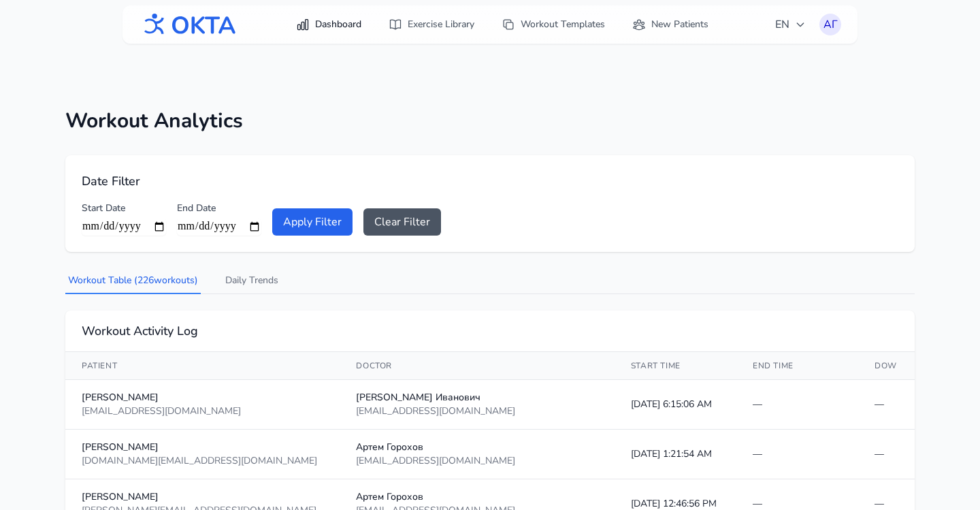  Describe the element at coordinates (675, 366) in the screenshot. I see `th: Start Time` at that location.